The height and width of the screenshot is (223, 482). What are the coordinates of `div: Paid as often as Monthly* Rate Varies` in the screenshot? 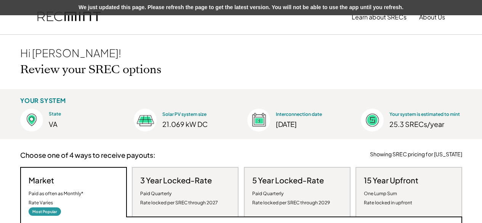 It's located at (56, 198).